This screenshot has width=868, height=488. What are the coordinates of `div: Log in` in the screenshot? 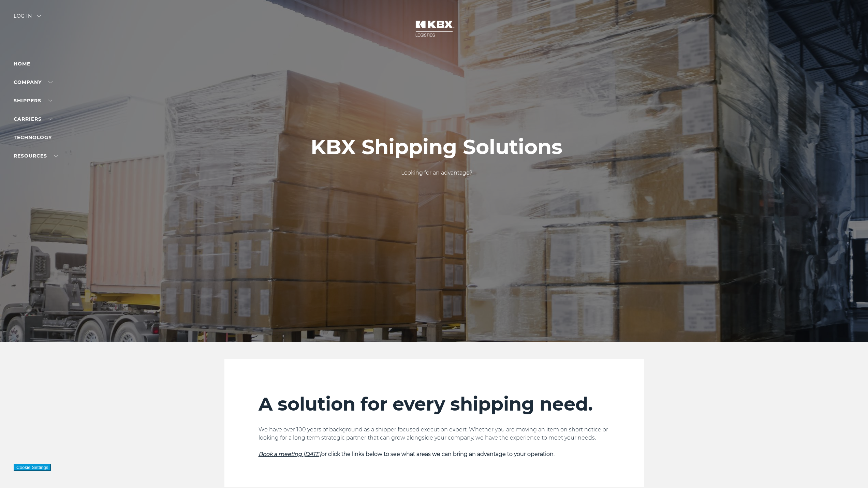 It's located at (27, 19).